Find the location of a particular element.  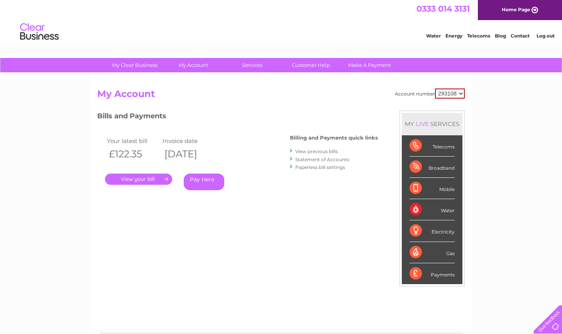

a: My Account is located at coordinates (193, 65).